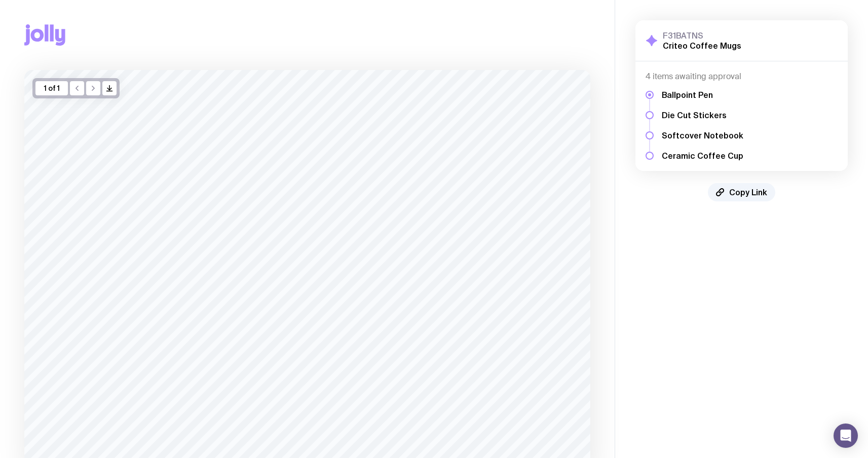  What do you see at coordinates (702, 115) in the screenshot?
I see `h5: Die Cut Stickers` at bounding box center [702, 115].